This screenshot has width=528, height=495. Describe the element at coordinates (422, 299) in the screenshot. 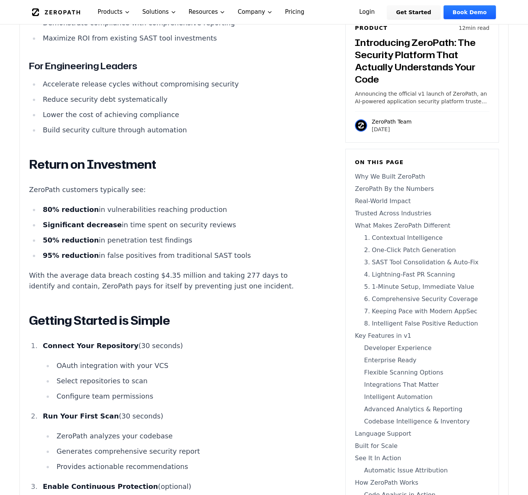

I see `a: 6. Comprehensive Security Coverage` at that location.